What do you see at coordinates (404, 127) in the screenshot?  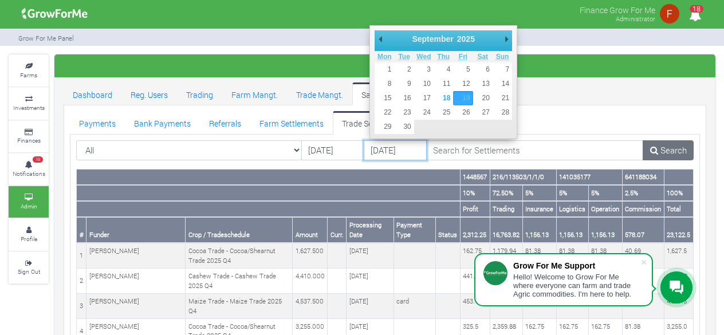 I see `button: 30` at bounding box center [404, 127].